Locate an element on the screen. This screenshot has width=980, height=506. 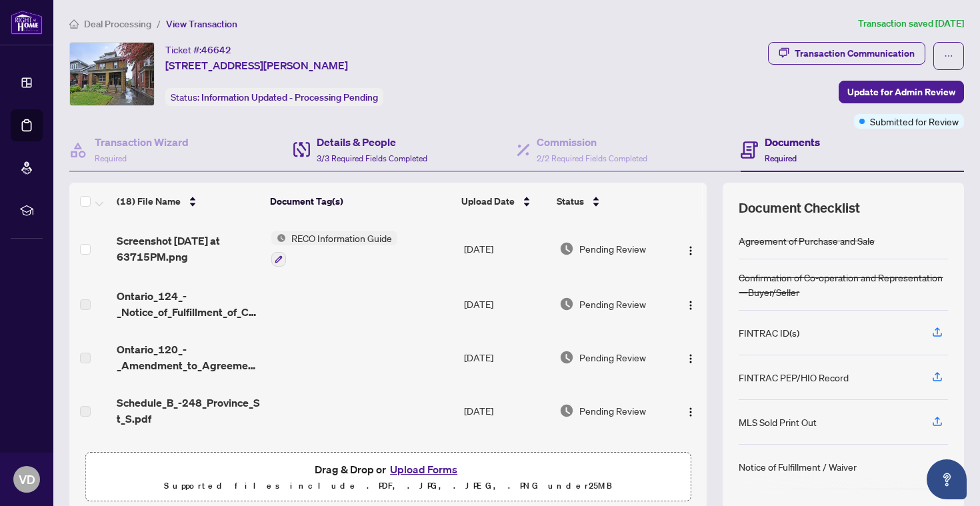
span: Ontario_120_-_Amendment_to_Agreement_of_Purchase_and_Sale_87_1.pdf is located at coordinates (188, 357).